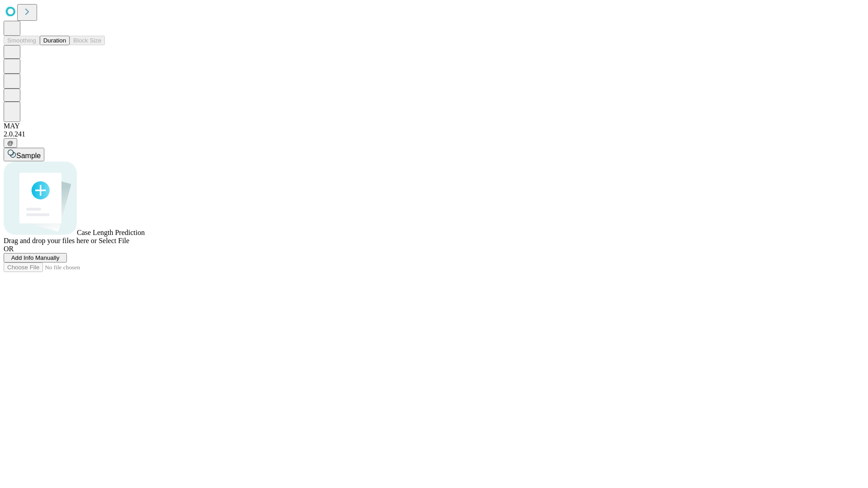 The width and height of the screenshot is (868, 488). I want to click on div: MAY, so click(434, 126).